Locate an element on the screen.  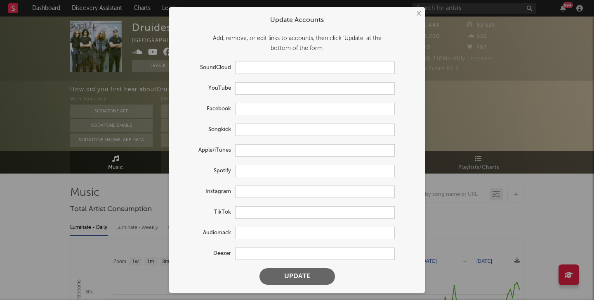
label: Deezer is located at coordinates (206, 253).